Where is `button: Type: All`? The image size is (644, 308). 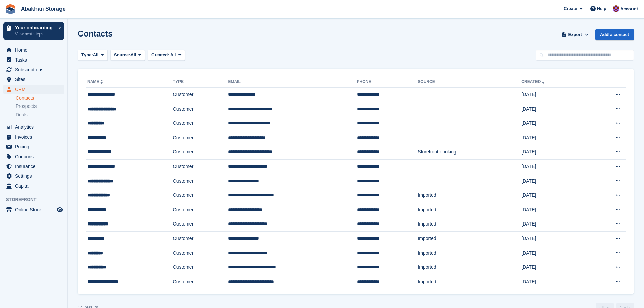 button: Type: All is located at coordinates (92, 55).